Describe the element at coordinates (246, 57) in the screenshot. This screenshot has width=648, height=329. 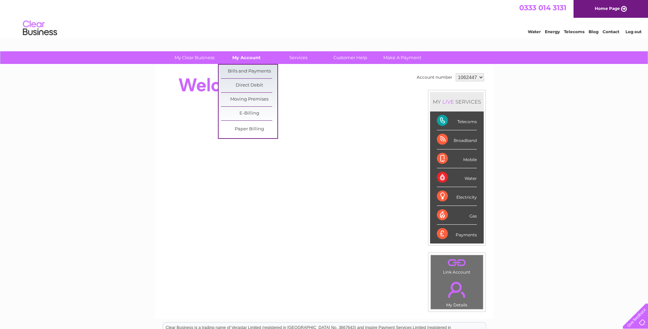
I see `a: My Account` at that location.